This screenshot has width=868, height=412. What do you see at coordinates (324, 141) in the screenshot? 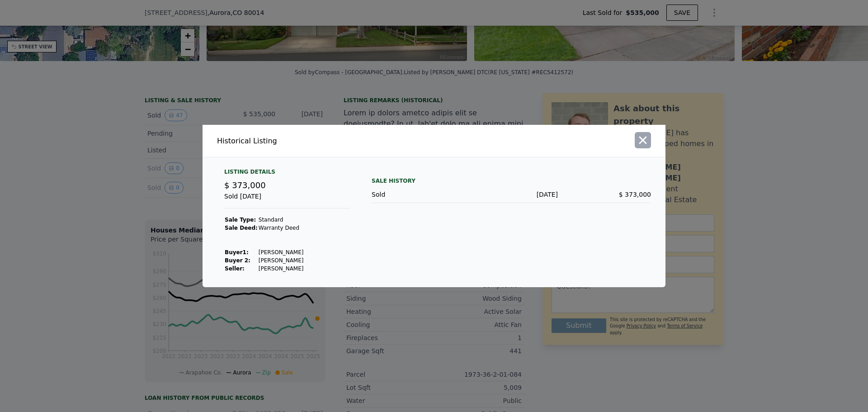
I see `div: Historical Listing` at bounding box center [324, 141].